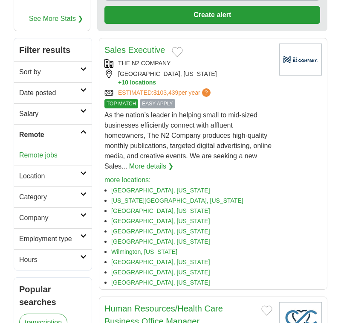 This screenshot has height=323, width=341. Describe the element at coordinates (53, 239) in the screenshot. I see `a: Employment type` at that location.